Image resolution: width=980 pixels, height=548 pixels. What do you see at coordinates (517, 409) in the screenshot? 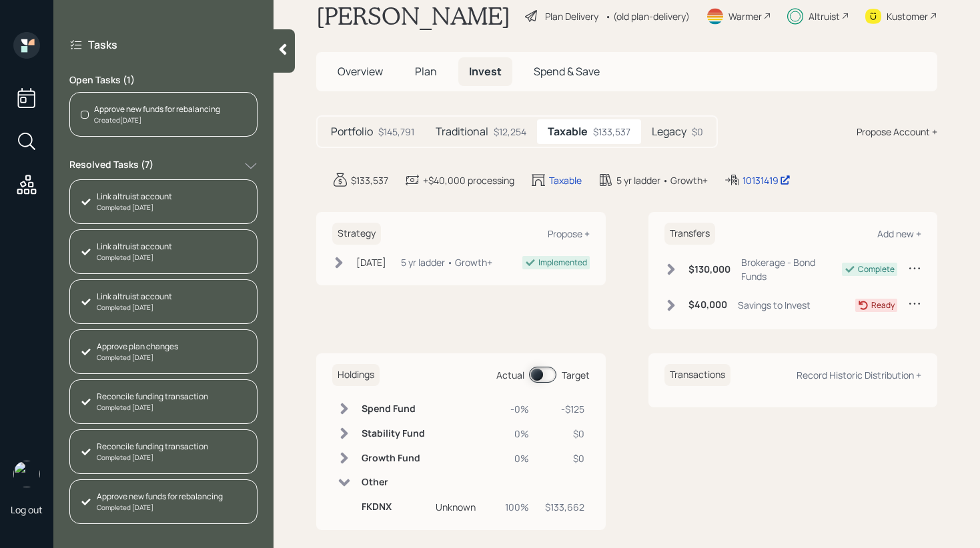
I see `div: -0%` at bounding box center [517, 409].